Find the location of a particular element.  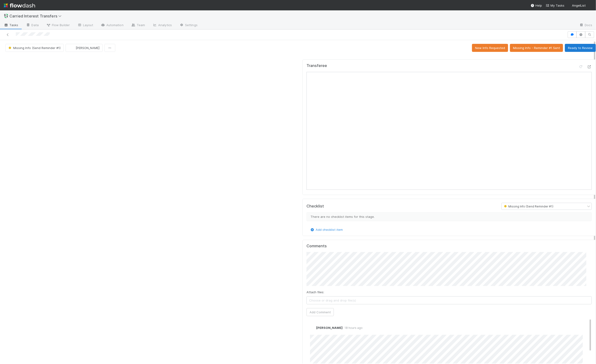

span: 18 hours ago is located at coordinates (353, 327).